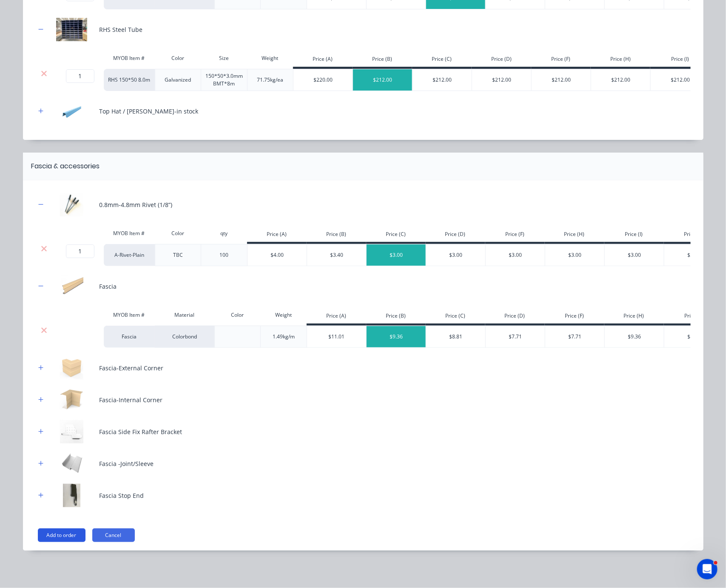  What do you see at coordinates (694, 235) in the screenshot?
I see `div: Price (J)` at bounding box center [694, 235].